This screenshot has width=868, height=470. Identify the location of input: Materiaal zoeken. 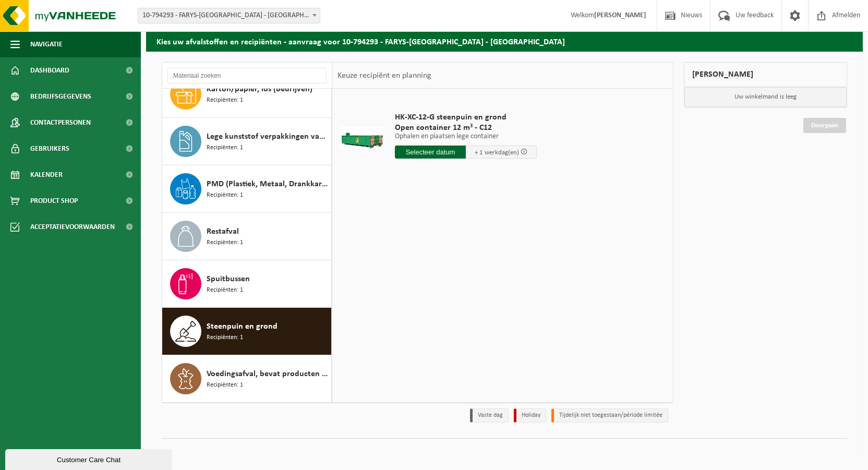
(247, 75).